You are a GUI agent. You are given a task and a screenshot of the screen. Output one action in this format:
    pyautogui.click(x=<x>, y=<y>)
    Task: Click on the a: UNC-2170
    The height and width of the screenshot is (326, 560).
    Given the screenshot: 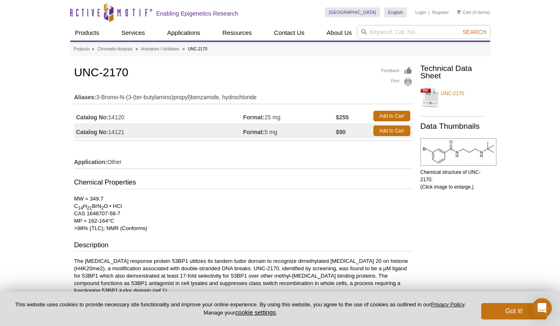 What is the action you would take?
    pyautogui.click(x=453, y=97)
    